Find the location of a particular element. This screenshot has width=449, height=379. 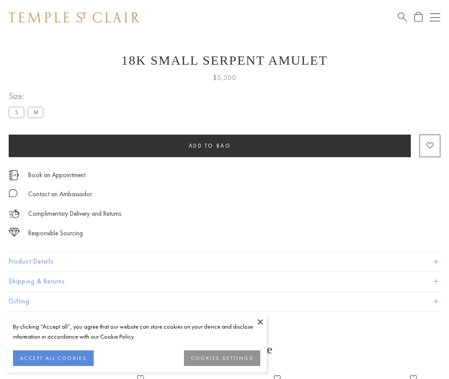

img: Temple St. Clair is located at coordinates (74, 17).